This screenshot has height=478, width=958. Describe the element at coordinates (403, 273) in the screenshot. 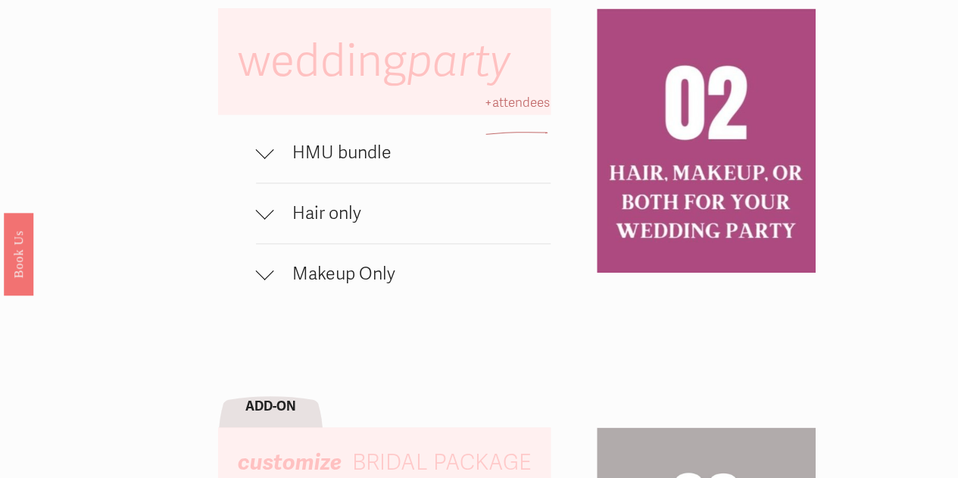

I see `button: Makeup Only` at that location.